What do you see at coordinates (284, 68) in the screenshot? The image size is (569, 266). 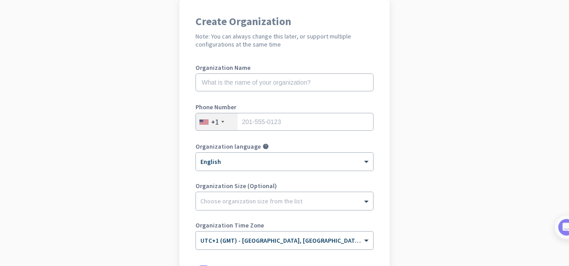 I see `label: Organization Name` at bounding box center [284, 68].